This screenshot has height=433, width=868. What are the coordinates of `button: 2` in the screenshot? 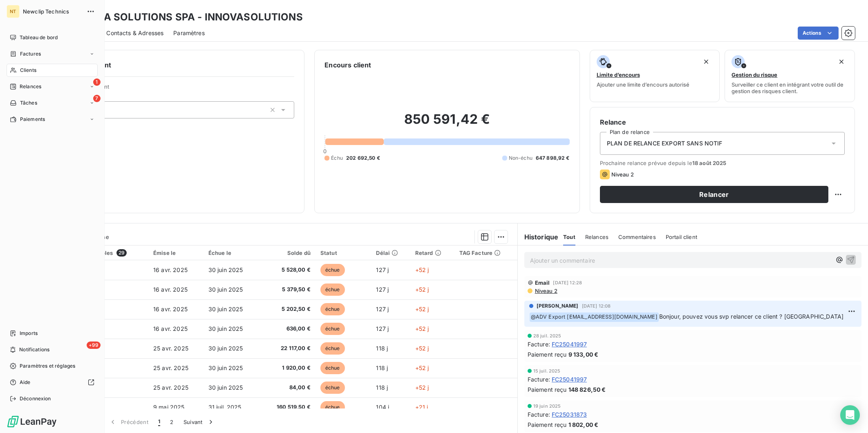 It's located at (172, 422).